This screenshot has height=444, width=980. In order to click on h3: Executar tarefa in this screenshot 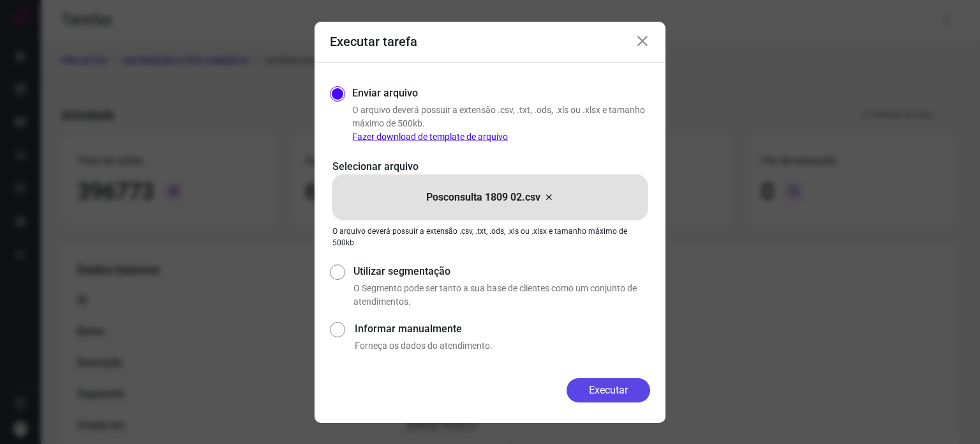, I will do `click(373, 41)`.